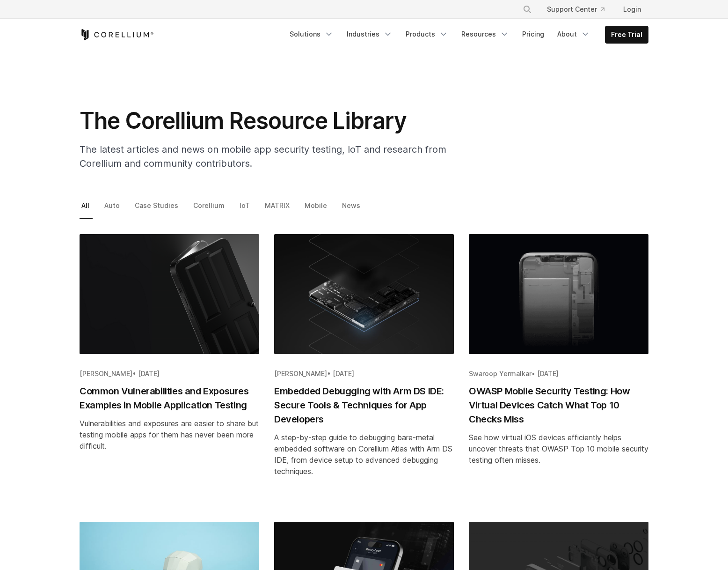  Describe the element at coordinates (559, 405) in the screenshot. I see `h2: OWASP Mobile Security Testing: How Virtual Devices Catch What Top 10 Checks Miss` at that location.